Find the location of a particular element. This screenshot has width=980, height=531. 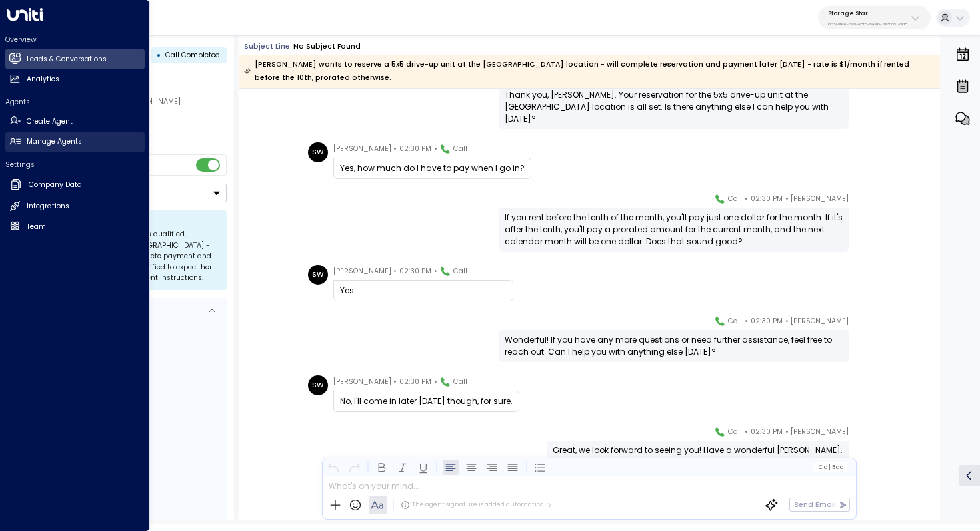

a: Team is located at coordinates (75, 227).